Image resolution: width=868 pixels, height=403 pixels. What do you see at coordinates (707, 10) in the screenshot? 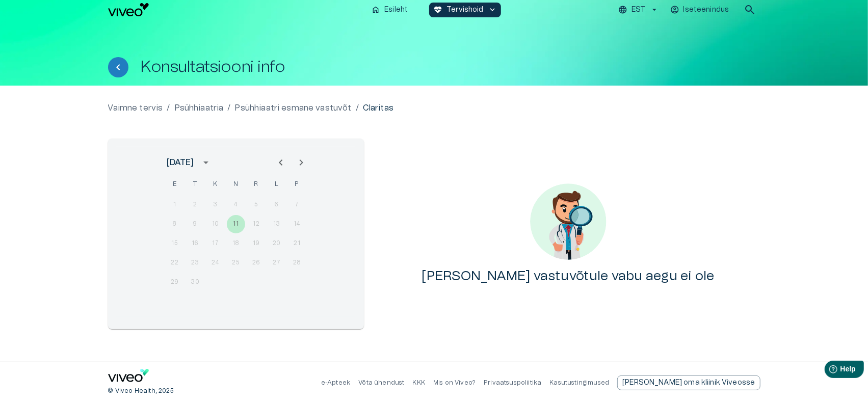
I see `p: Iseteenindus` at bounding box center [707, 10].